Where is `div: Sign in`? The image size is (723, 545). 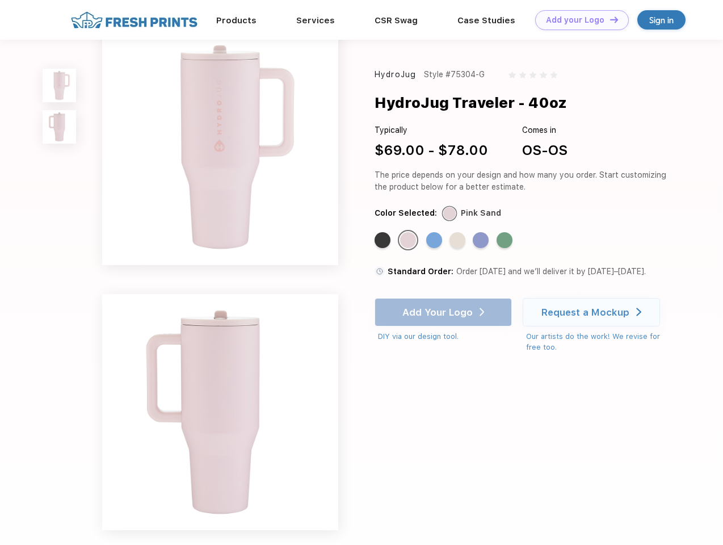 div: Sign in is located at coordinates (661, 20).